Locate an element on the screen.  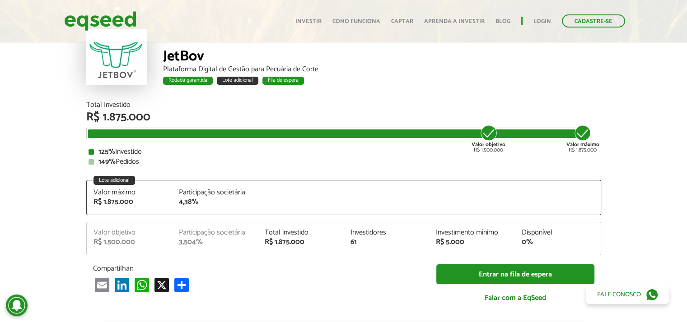
div: Fila de espera is located at coordinates (283, 81).